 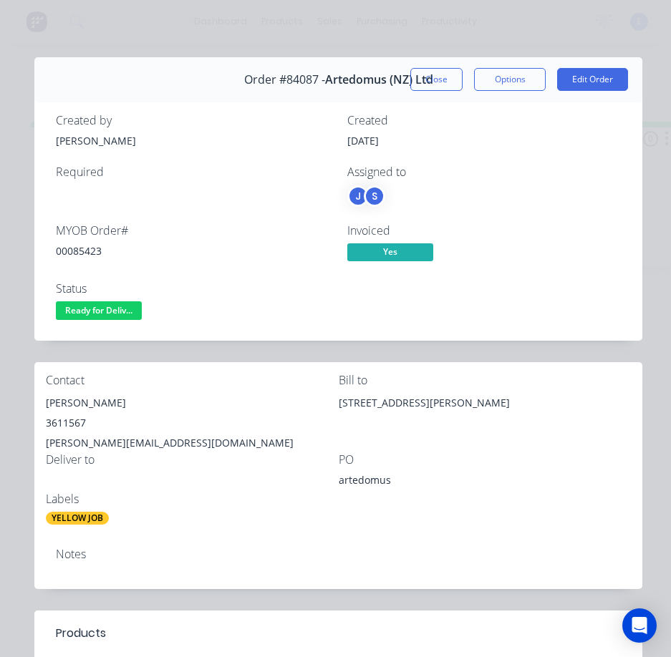 I want to click on div: Status, so click(x=193, y=289).